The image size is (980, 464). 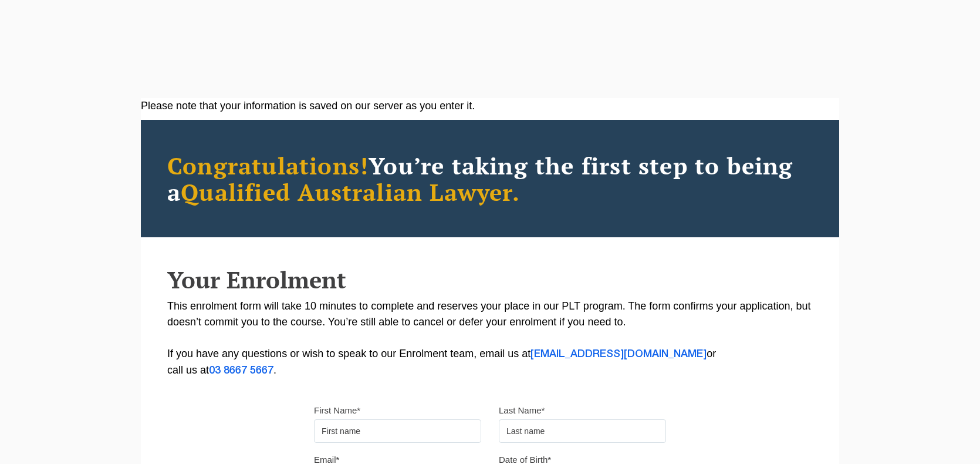 What do you see at coordinates (268, 165) in the screenshot?
I see `span: Congratulations!` at bounding box center [268, 165].